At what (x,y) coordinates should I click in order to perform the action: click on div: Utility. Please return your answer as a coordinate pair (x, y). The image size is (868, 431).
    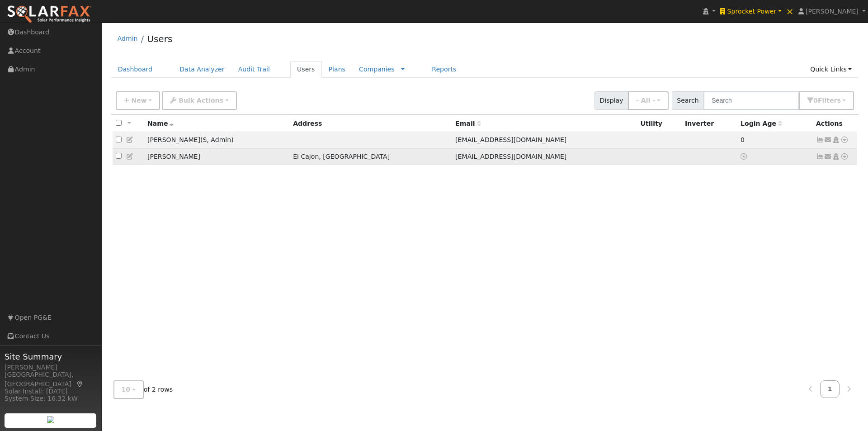
    Looking at the image, I should click on (659, 124).